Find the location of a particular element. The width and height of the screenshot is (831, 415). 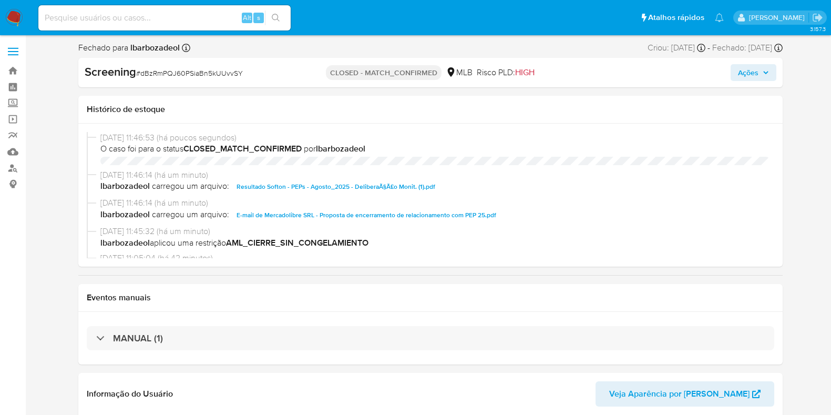

b: AML_CIERRE_SIN_CONGELAMIENTO is located at coordinates (297, 242).